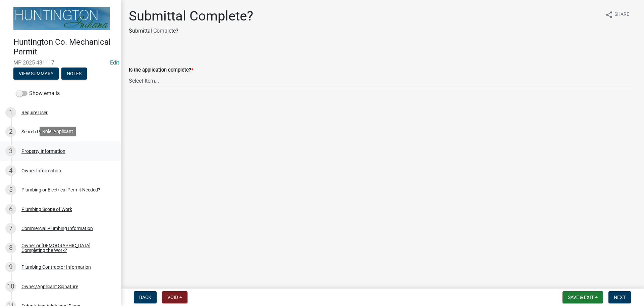 The width and height of the screenshot is (644, 306). I want to click on div: Plumbing or Electrical Permit Needed?, so click(61, 190).